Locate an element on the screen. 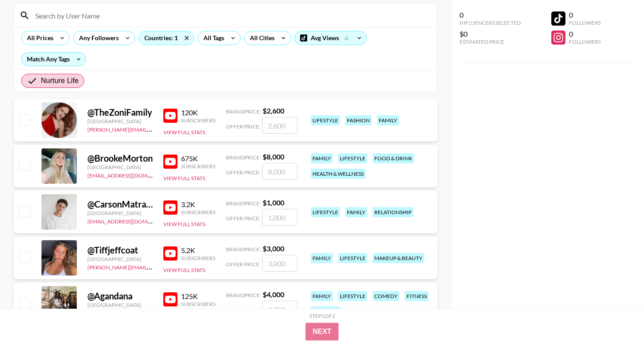  div: 3.2K is located at coordinates (198, 204).